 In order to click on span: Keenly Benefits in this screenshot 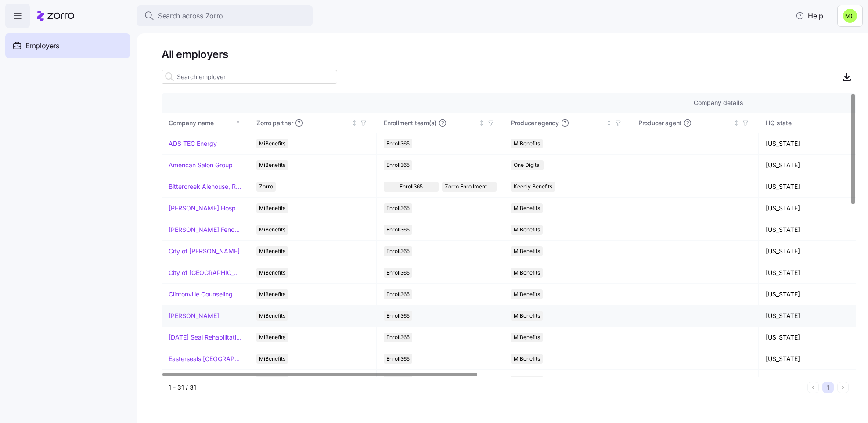, I will do `click(533, 186)`.